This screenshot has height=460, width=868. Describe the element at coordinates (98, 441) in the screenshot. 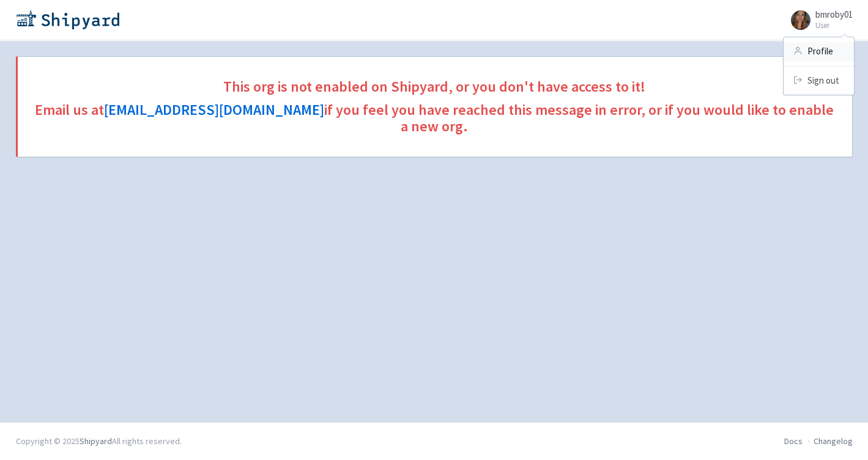

I see `div: Copyright © 2025 All rights reserved.` at that location.